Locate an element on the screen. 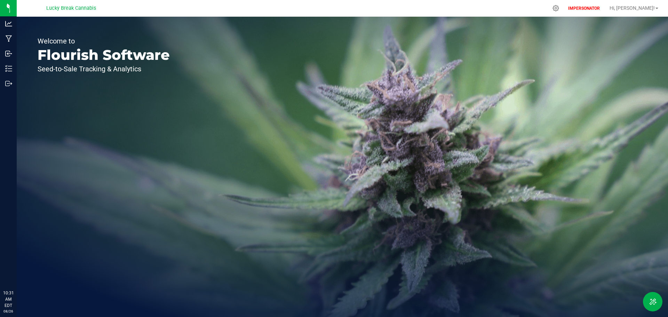  inline-svg: Outbound is located at coordinates (9, 83).